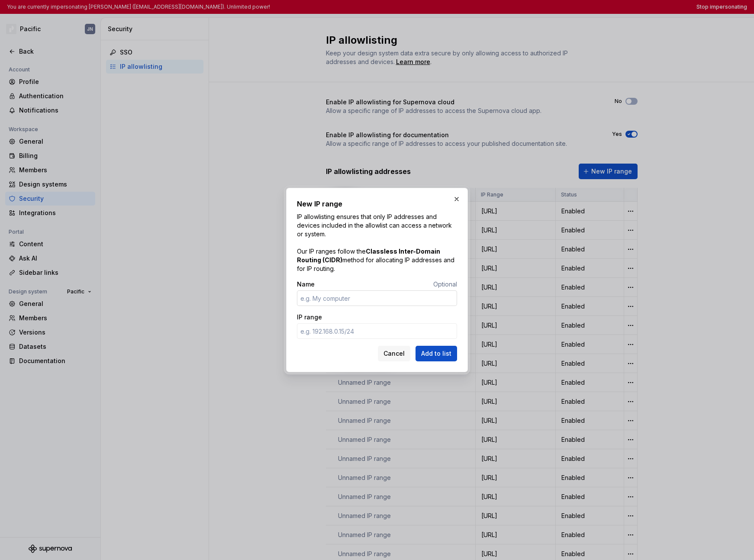 The width and height of the screenshot is (754, 560). Describe the element at coordinates (394, 354) in the screenshot. I see `span: Cancel` at that location.